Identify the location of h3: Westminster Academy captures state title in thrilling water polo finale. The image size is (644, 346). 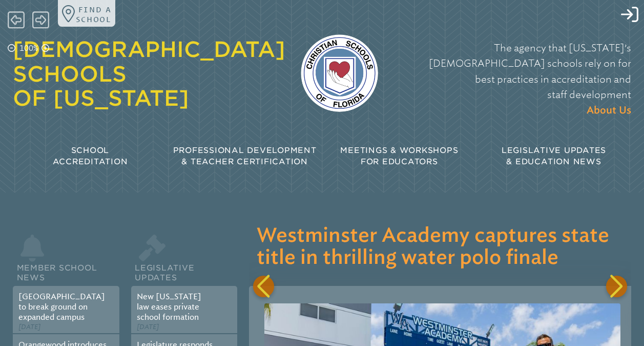
(442, 247).